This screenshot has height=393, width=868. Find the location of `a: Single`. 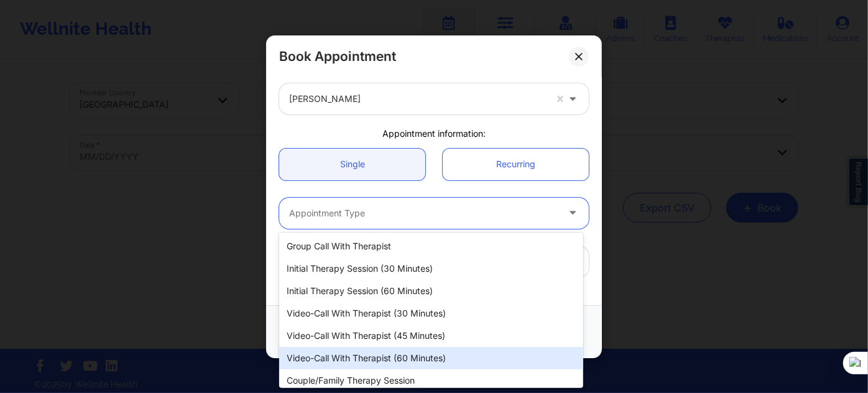

a: Single is located at coordinates (352, 164).